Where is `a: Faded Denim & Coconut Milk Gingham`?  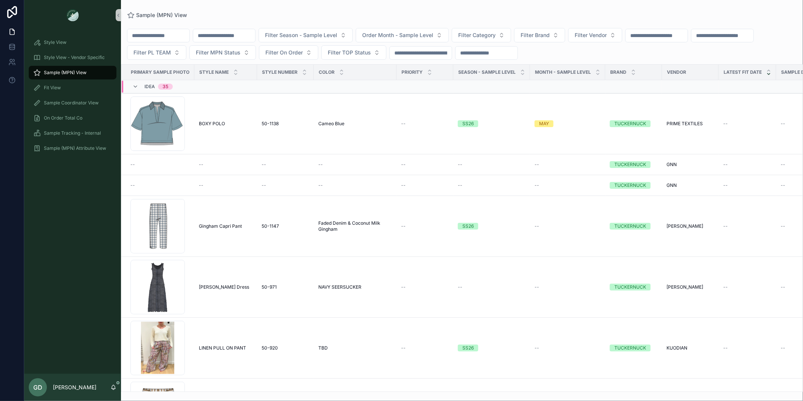 a: Faded Denim & Coconut Milk Gingham is located at coordinates (355, 226).